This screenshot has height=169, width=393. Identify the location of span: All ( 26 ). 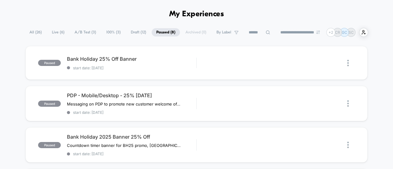
(36, 32).